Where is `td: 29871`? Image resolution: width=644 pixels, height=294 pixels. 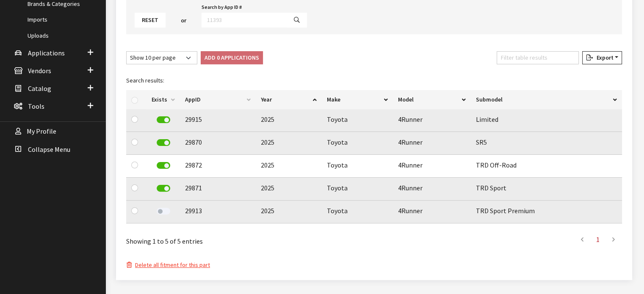
td: 29871 is located at coordinates (218, 189).